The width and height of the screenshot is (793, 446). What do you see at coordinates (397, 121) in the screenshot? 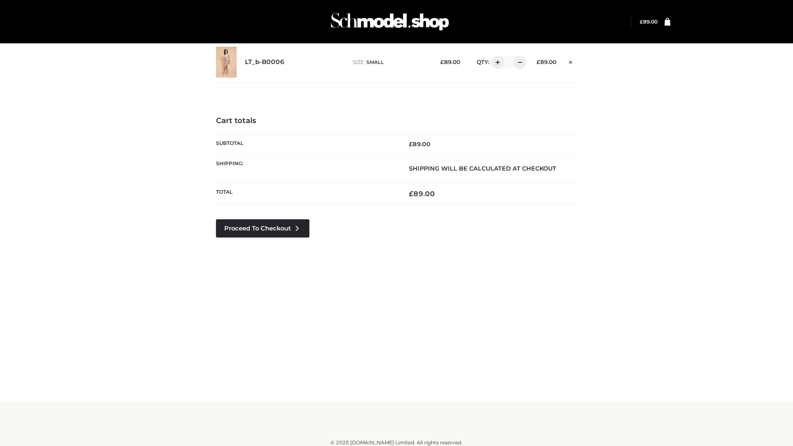
I see `h4: Cart totals` at bounding box center [397, 121].